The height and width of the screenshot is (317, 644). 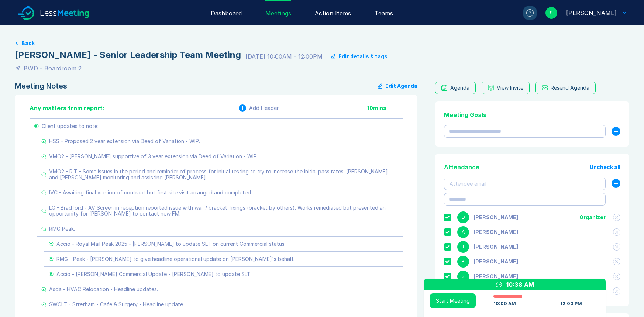 What do you see at coordinates (124, 141) in the screenshot?
I see `div: HSS - Proposed 2 year extension via Deed of Variation - WIP.` at bounding box center [124, 141].